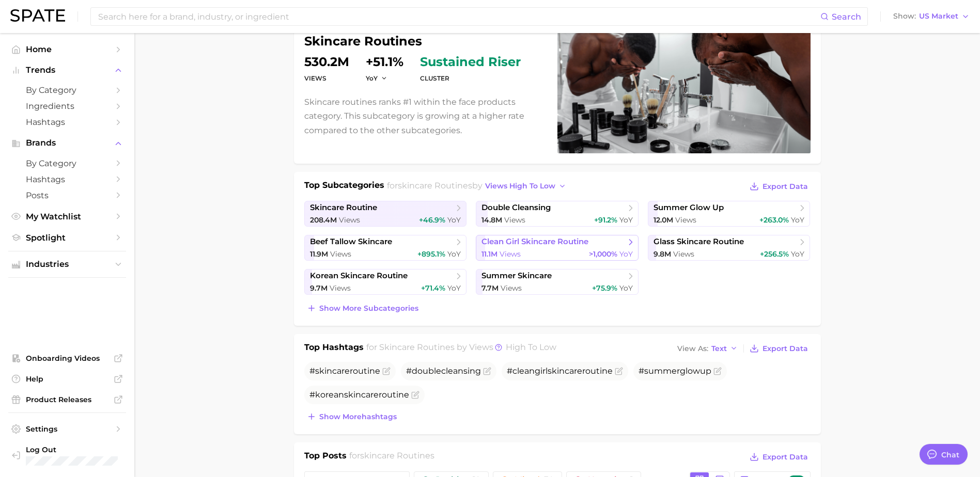 Image resolution: width=980 pixels, height=477 pixels. I want to click on span: +91.2%, so click(606, 220).